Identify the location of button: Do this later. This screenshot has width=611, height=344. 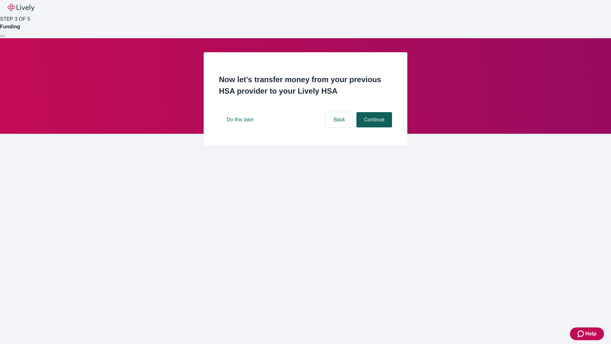
(240, 120).